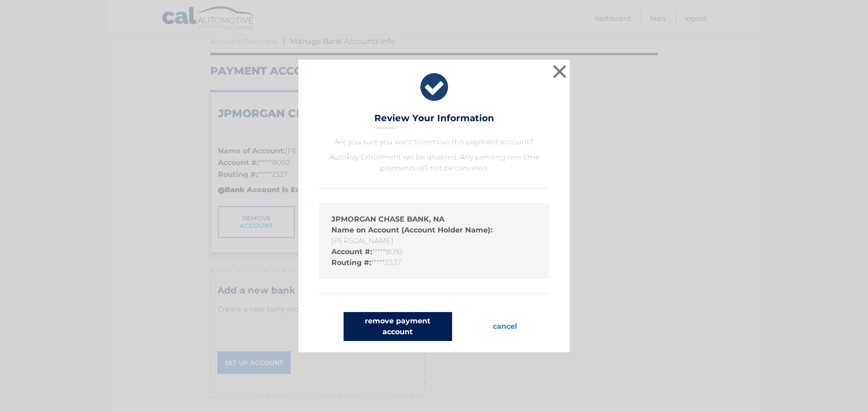  Describe the element at coordinates (434, 162) in the screenshot. I see `p: AutoPay Enrollment will be disabled. Any pending one time payments will not be canceled.` at that location.